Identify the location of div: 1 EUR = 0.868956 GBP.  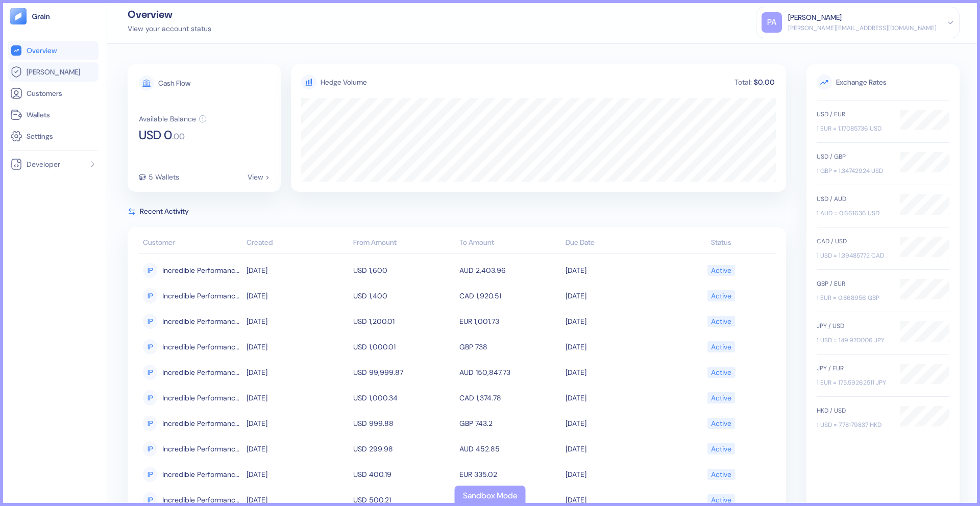
(854, 298).